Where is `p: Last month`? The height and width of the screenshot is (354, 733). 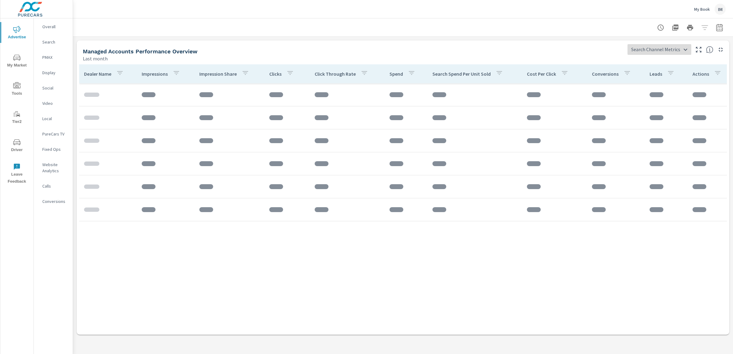 p: Last month is located at coordinates (95, 59).